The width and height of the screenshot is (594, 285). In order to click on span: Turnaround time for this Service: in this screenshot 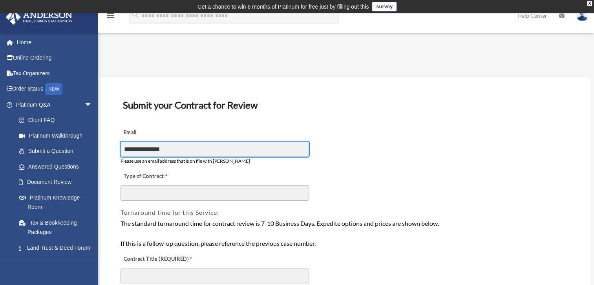, I will do `click(170, 212)`.